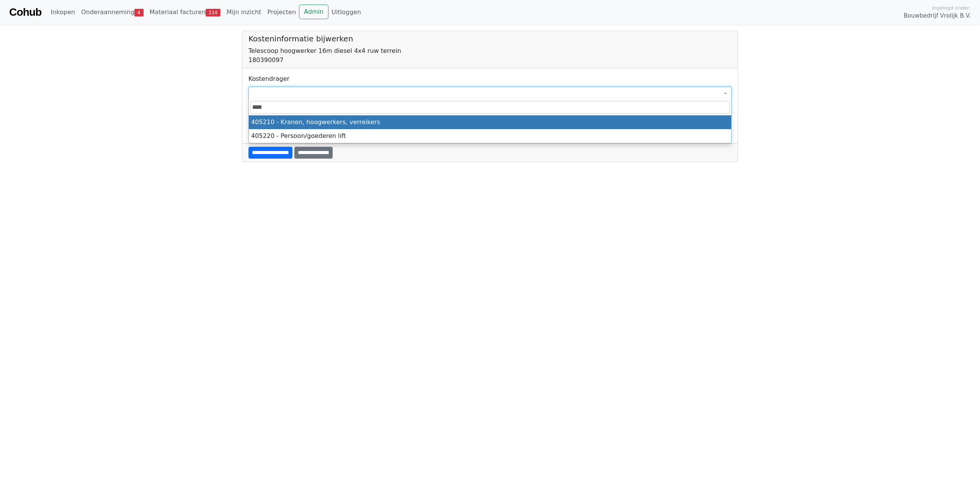  What do you see at coordinates (490, 39) in the screenshot?
I see `h5: Kosteninformatie bijwerken` at bounding box center [490, 39].